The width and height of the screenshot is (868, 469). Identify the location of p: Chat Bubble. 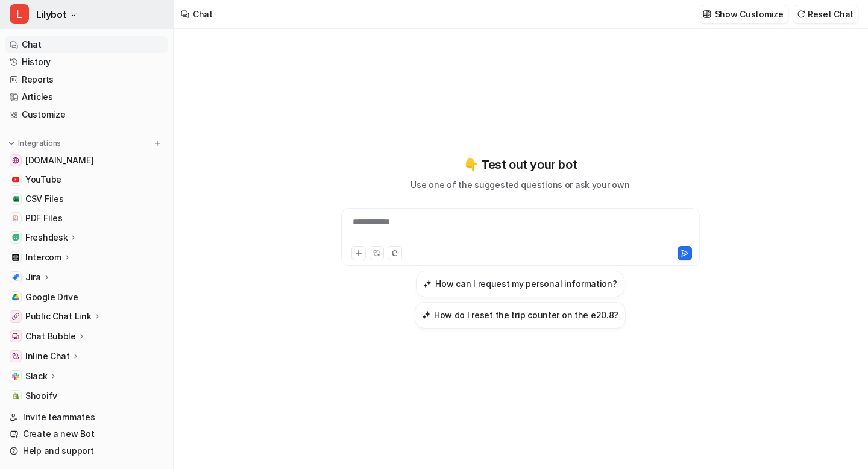
(51, 337).